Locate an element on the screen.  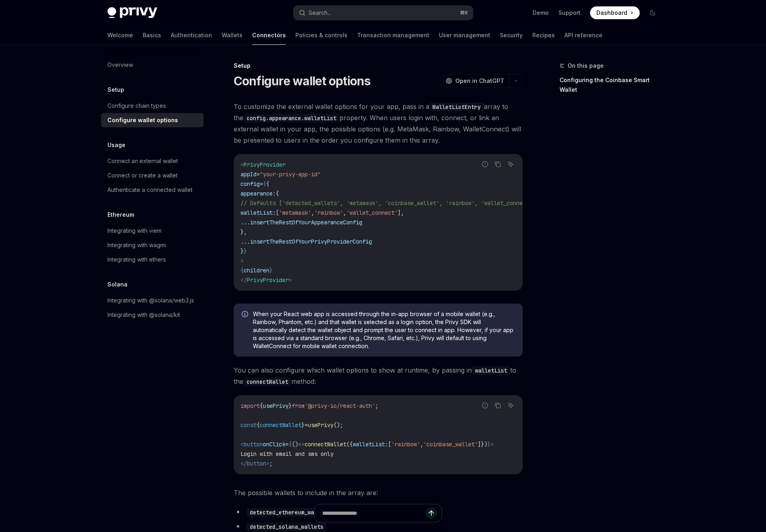
div: Integrating with @solana/kit is located at coordinates (144, 315).